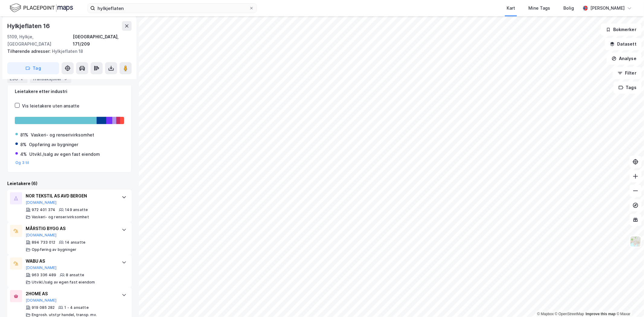 This screenshot has width=644, height=317. Describe the element at coordinates (75, 243) in the screenshot. I see `div: 14 ansatte` at that location.